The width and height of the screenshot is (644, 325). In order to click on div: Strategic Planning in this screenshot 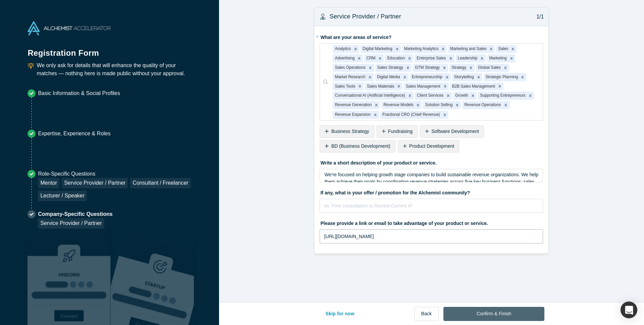, I will do `click(501, 77)`.